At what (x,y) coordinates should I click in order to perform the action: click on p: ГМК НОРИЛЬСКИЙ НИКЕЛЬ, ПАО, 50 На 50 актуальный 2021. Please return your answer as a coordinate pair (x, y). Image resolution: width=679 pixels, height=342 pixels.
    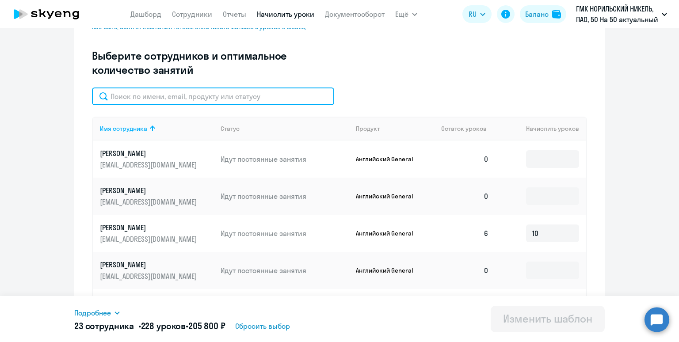
    Looking at the image, I should click on (617, 14).